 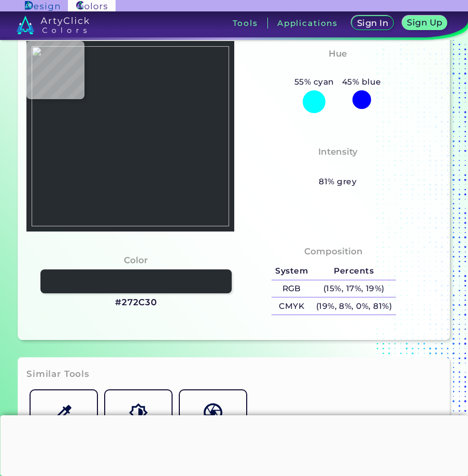 What do you see at coordinates (130, 136) in the screenshot?
I see `img: 33873d2a-6cca-4864-be1d-57bb55e6c41c` at bounding box center [130, 136].